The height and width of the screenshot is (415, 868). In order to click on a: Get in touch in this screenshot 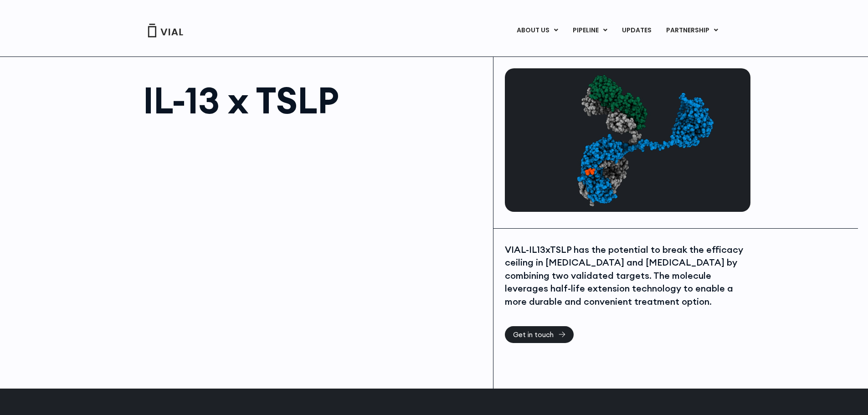, I will do `click(539, 334)`.